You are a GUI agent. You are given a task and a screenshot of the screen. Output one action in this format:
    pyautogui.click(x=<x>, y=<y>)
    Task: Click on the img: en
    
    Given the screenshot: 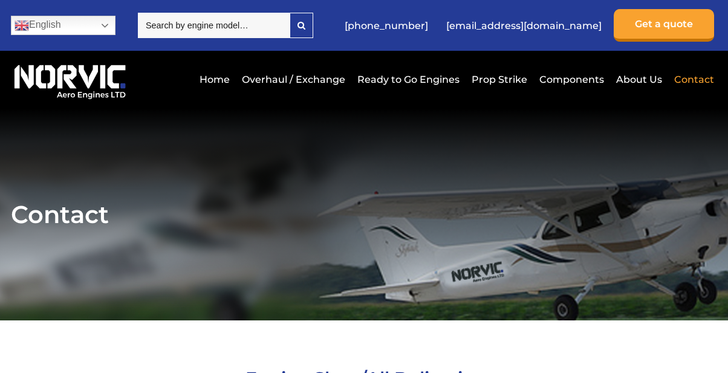 What is the action you would take?
    pyautogui.click(x=22, y=25)
    